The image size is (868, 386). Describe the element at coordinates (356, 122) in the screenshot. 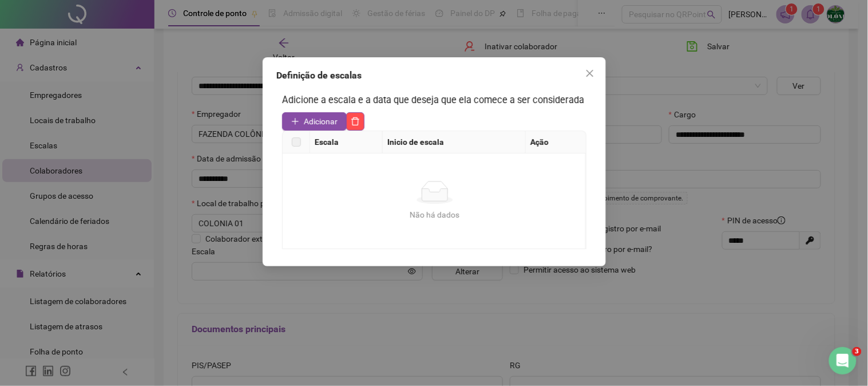

I see `span: delete` at that location.